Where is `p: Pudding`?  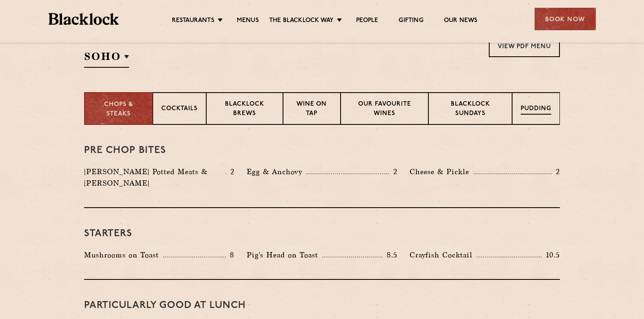 p: Pudding is located at coordinates (536, 110).